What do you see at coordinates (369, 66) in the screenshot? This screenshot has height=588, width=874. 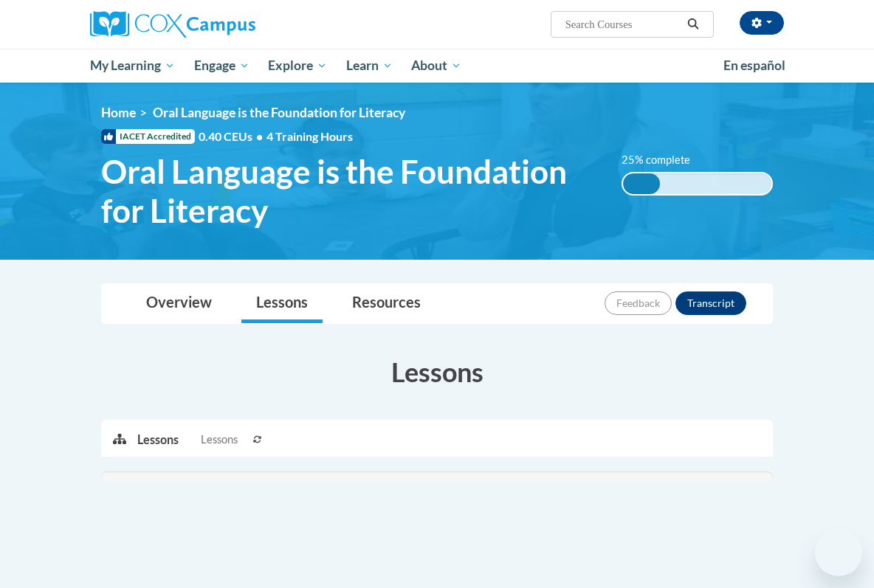 I see `span: Learn` at bounding box center [369, 66].